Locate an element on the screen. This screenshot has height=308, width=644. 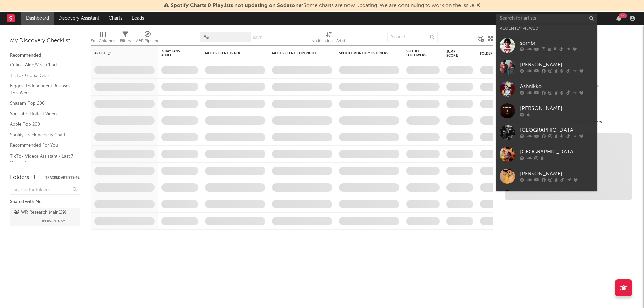
div: Most Recent Track is located at coordinates (230, 53).